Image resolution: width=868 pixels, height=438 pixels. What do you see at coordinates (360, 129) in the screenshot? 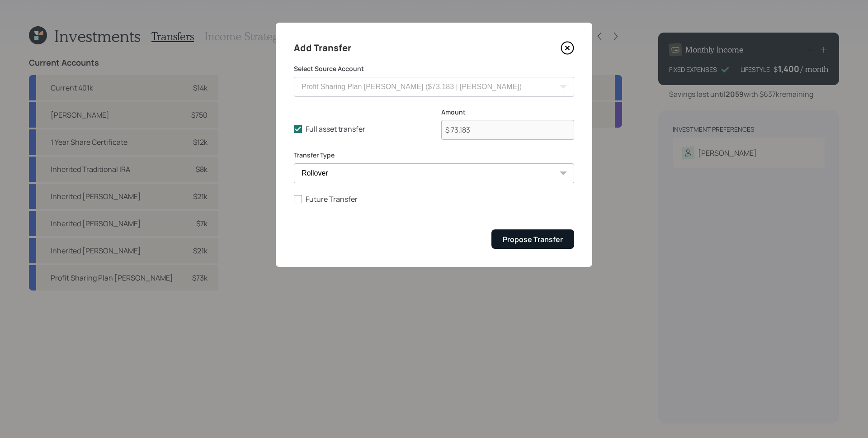
I see `label: Full asset transfer` at bounding box center [360, 129].